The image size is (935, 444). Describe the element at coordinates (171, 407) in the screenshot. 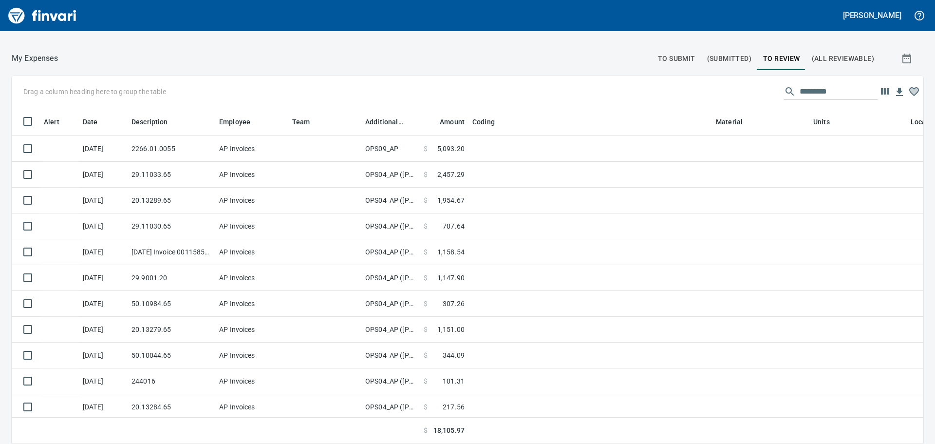

I see `td: 20.13284.65` at that location.